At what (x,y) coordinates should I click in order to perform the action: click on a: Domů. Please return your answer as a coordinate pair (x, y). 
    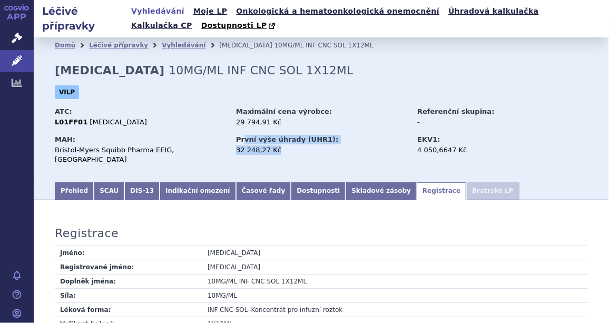
    Looking at the image, I should click on (65, 45).